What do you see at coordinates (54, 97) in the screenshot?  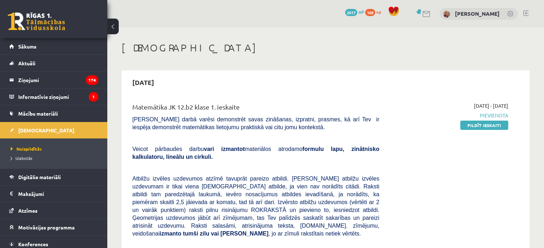 I see `a: Informatīvie ziņojumi1` at bounding box center [54, 97].